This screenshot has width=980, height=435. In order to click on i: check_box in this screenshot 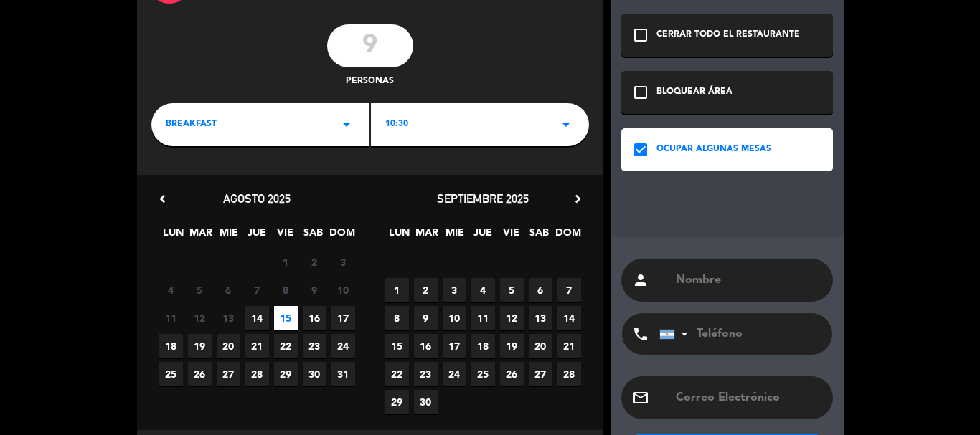, I will do `click(641, 149)`.